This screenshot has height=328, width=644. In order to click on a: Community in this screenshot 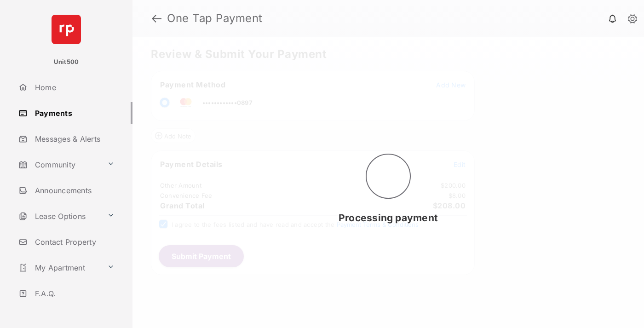, I will do `click(59, 164)`.